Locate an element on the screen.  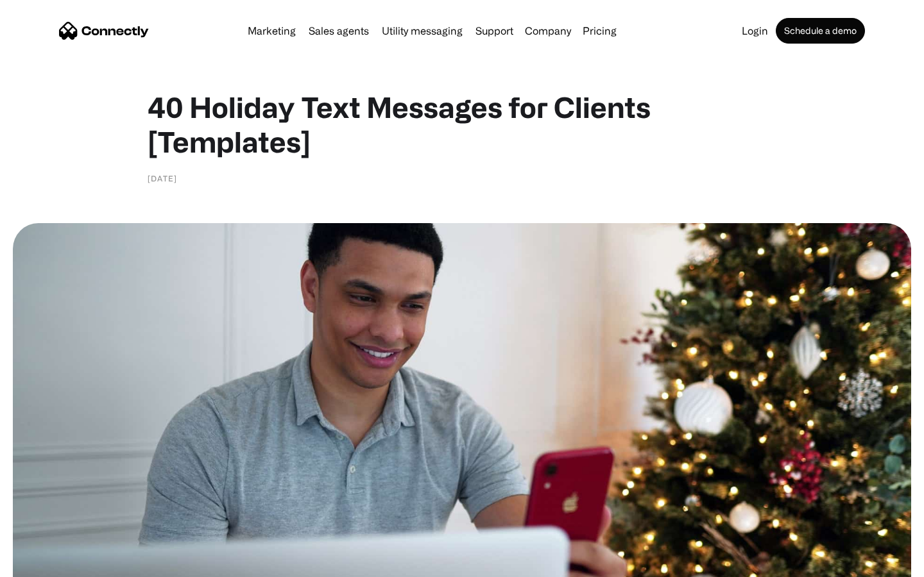
h1: 40 Holiday Text Messages for Clients [Templates] is located at coordinates (462, 125).